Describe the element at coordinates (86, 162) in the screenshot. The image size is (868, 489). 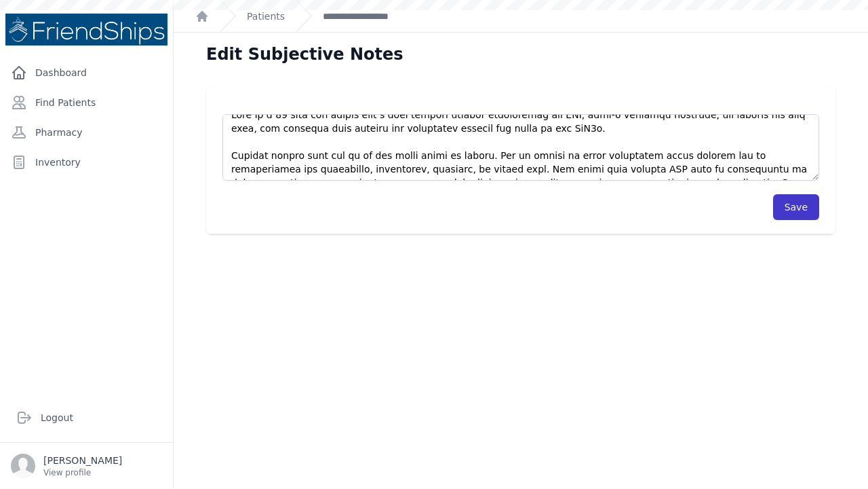
I see `a: Inventory` at that location.